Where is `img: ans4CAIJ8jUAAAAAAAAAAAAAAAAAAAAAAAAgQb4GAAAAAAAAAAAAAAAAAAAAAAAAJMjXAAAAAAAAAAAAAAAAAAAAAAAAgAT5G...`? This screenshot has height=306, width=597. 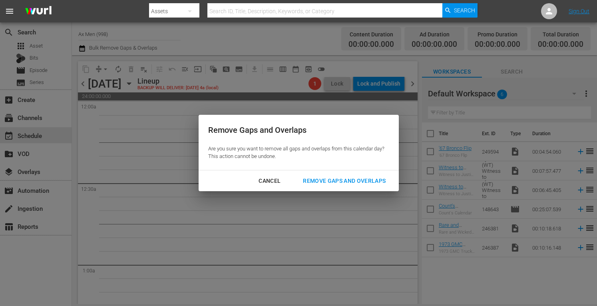 img: ans4CAIJ8jUAAAAAAAAAAAAAAAAAAAAAAAAgQb4GAAAAAAAAAAAAAAAAAAAAAAAAJMjXAAAAAAAAAAAAAAAAAAAAAAAAgAT5G... is located at coordinates (38, 11).